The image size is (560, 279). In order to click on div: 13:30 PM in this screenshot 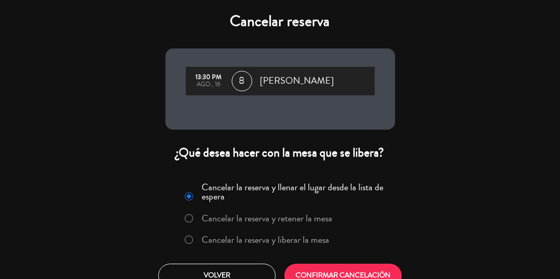, I will do `click(209, 78)`.